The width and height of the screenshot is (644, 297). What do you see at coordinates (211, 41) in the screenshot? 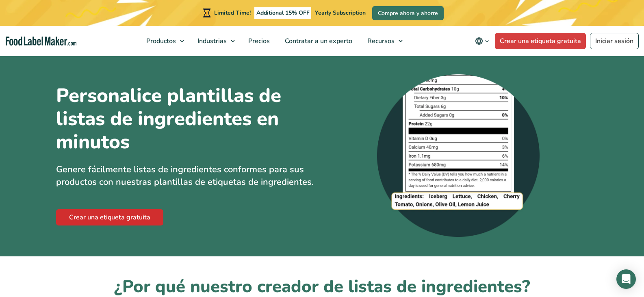
I see `span: Industrias` at bounding box center [211, 41].